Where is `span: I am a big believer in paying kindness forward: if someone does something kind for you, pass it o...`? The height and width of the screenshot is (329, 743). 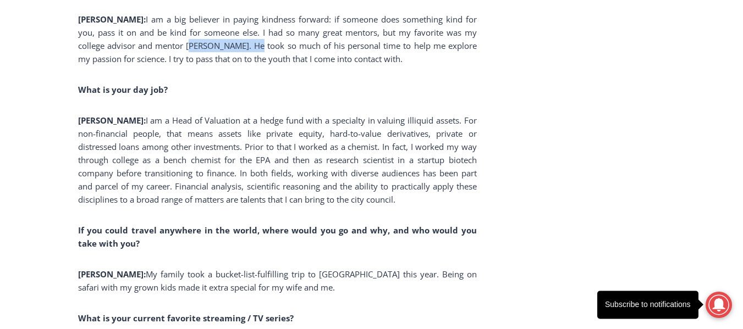 span: I am a big believer in paying kindness forward: if someone does something kind for you, pass it o... is located at coordinates (277, 39).